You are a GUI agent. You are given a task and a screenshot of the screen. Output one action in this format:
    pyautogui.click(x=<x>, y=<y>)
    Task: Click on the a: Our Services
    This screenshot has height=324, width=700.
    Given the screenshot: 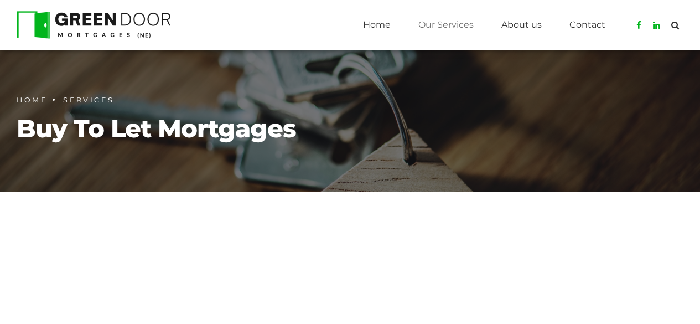 What is the action you would take?
    pyautogui.click(x=446, y=25)
    